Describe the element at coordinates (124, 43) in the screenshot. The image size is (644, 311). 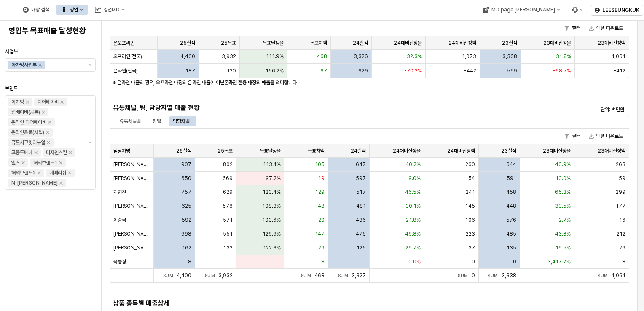
I see `span: 온오프라인` at that location.